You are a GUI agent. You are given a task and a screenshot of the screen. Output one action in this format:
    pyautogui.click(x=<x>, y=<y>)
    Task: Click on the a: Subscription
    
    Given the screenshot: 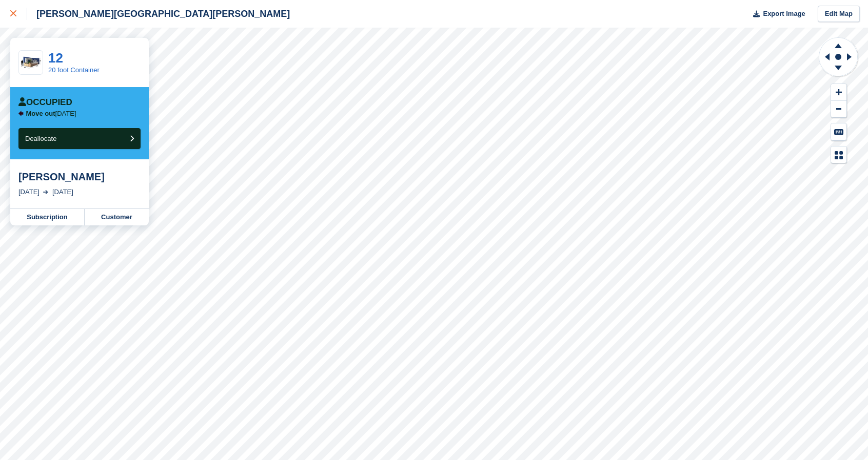 What is the action you would take?
    pyautogui.click(x=47, y=217)
    